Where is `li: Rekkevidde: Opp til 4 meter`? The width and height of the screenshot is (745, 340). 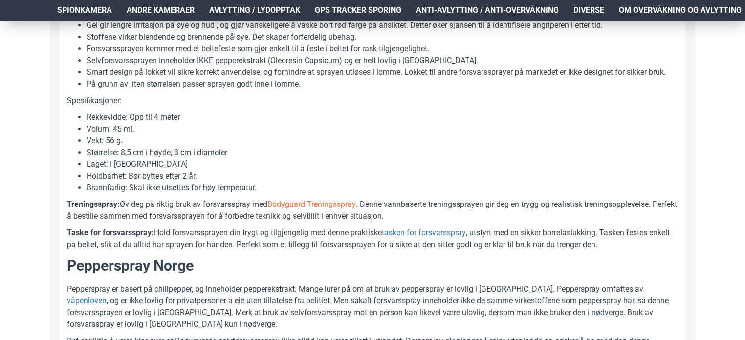
li: Rekkevidde: Opp til 4 meter is located at coordinates (382, 117).